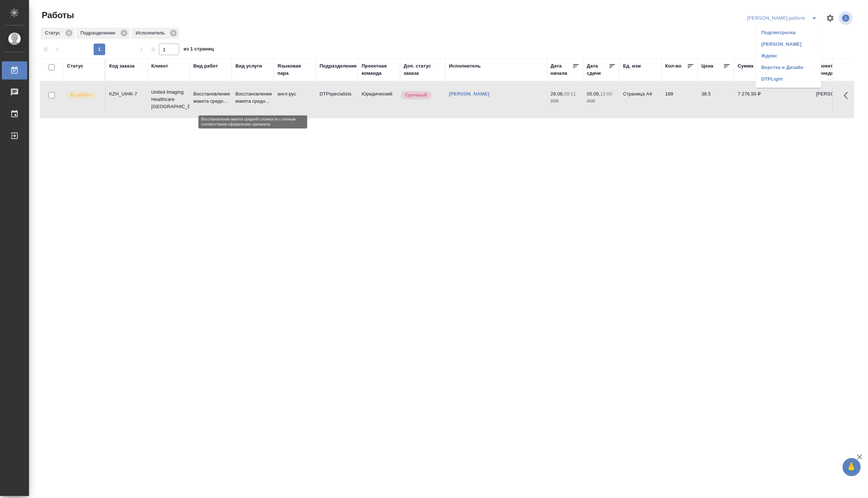 Image resolution: width=868 pixels, height=498 pixels. What do you see at coordinates (83, 95) in the screenshot?
I see `div: Исполнитель выполняет работу` at bounding box center [83, 95].